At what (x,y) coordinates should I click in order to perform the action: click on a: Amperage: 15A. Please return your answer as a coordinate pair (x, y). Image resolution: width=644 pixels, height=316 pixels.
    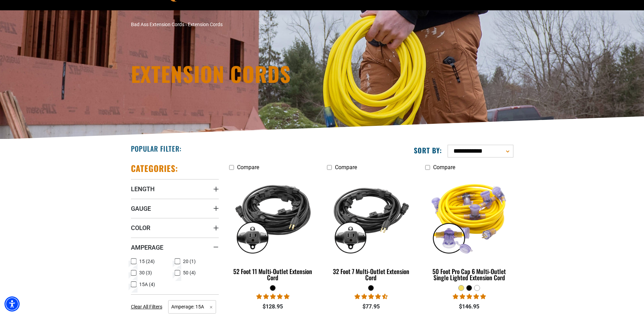
    Looking at the image, I should click on (192, 306).